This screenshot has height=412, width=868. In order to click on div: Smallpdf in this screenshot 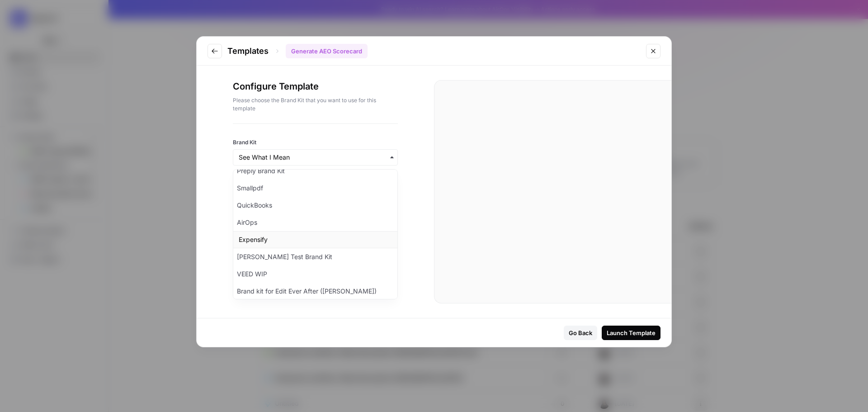, I will do `click(315, 188)`.